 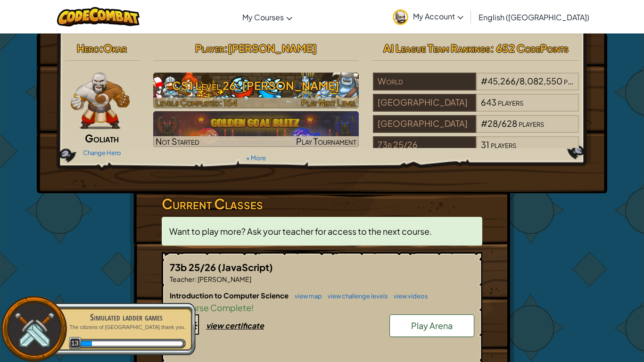 What do you see at coordinates (432, 325) in the screenshot?
I see `span: Play Arena` at bounding box center [432, 325].